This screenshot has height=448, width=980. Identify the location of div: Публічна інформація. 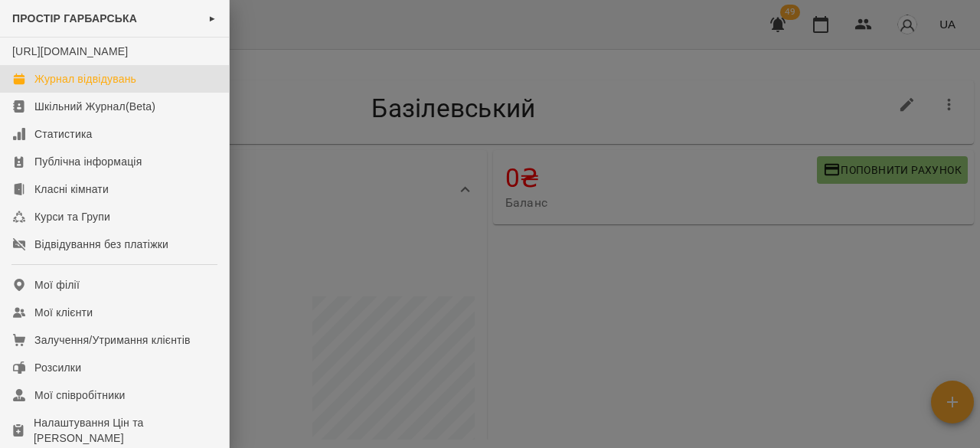
(88, 161).